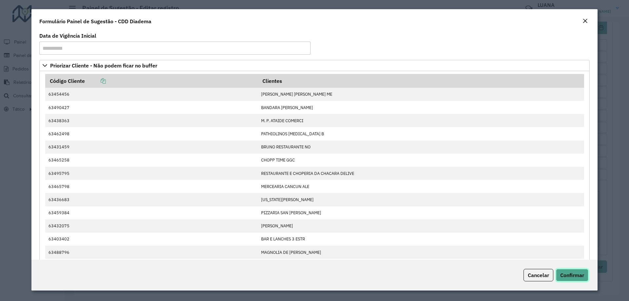 Image resolution: width=629 pixels, height=301 pixels. Describe the element at coordinates (151, 186) in the screenshot. I see `td: 63465798` at that location.